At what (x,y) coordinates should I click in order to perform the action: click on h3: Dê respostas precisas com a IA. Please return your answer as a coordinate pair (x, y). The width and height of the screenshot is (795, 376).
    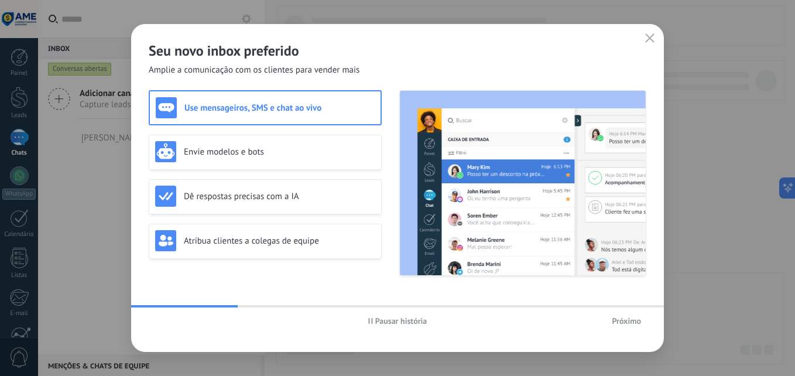
    Looking at the image, I should click on (279, 196).